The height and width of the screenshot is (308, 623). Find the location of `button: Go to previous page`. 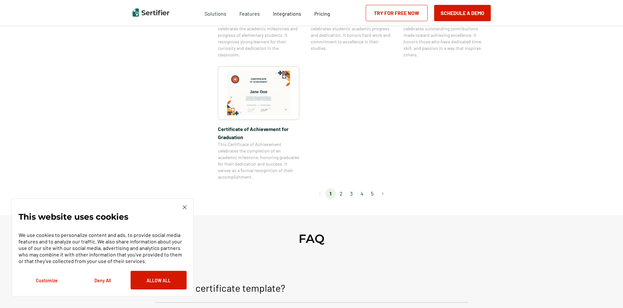

button: Go to previous page is located at coordinates (320, 193).